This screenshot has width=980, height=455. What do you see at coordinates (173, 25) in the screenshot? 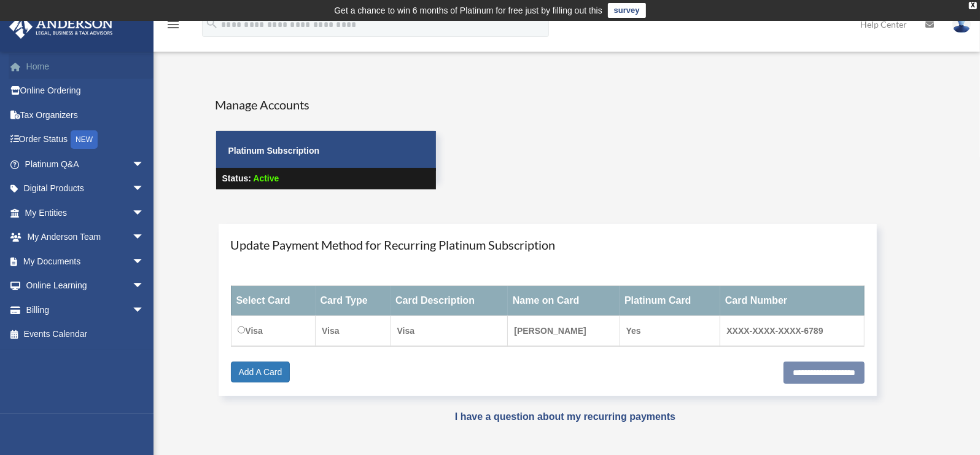
I see `i: menu` at bounding box center [173, 25].